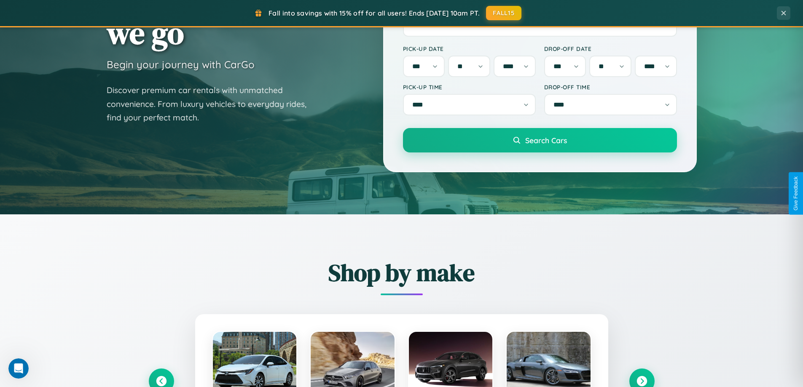 This screenshot has height=387, width=803. Describe the element at coordinates (795, 193) in the screenshot. I see `div: Give Feedback` at that location.